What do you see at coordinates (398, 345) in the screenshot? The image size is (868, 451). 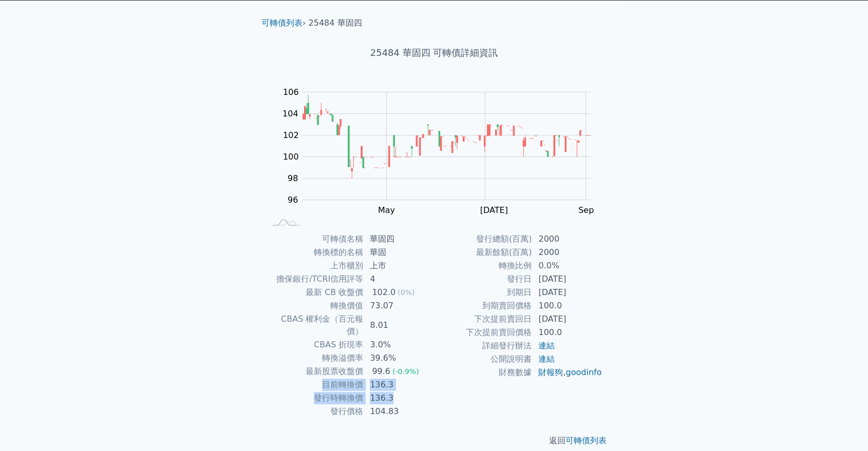 I see `td: 3.0%` at bounding box center [398, 345].